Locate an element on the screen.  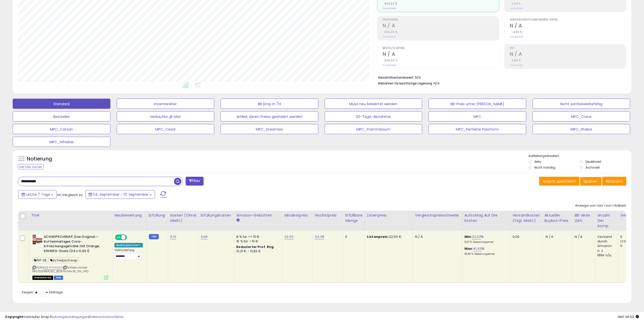
font: Copyright is located at coordinates (14, 316).